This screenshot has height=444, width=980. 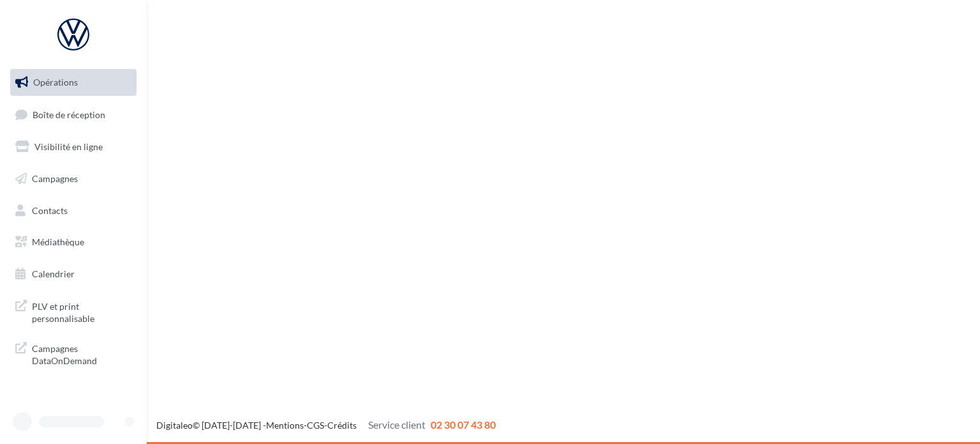 What do you see at coordinates (315, 424) in the screenshot?
I see `a: CGS` at bounding box center [315, 424].